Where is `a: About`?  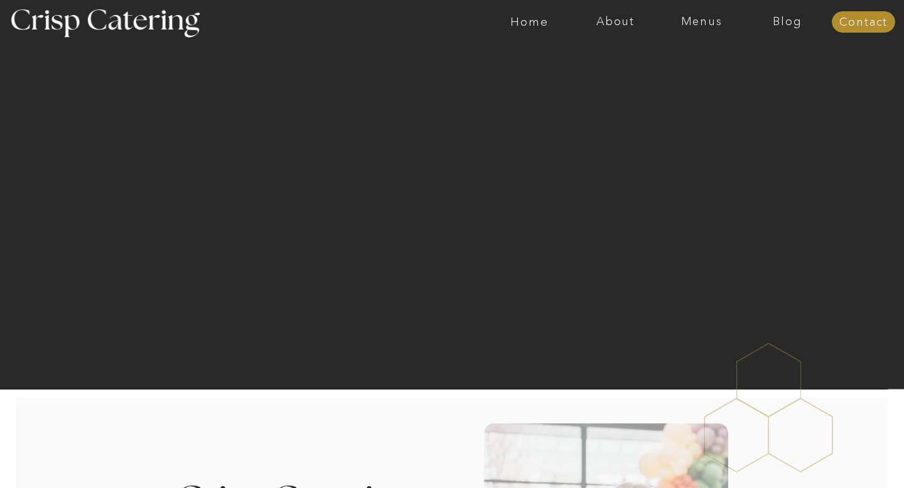 a: About is located at coordinates (615, 22).